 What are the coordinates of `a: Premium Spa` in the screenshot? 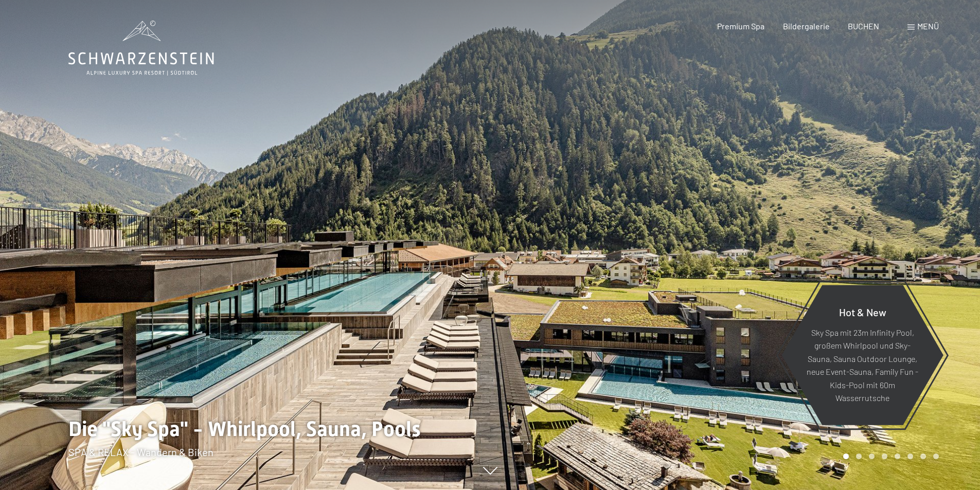 It's located at (741, 26).